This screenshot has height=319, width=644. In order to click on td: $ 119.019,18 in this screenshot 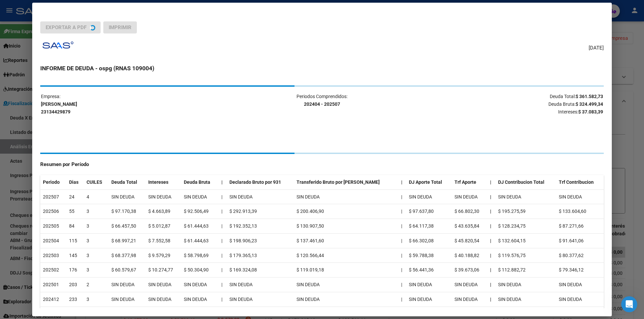, I will do `click(346, 270)`.